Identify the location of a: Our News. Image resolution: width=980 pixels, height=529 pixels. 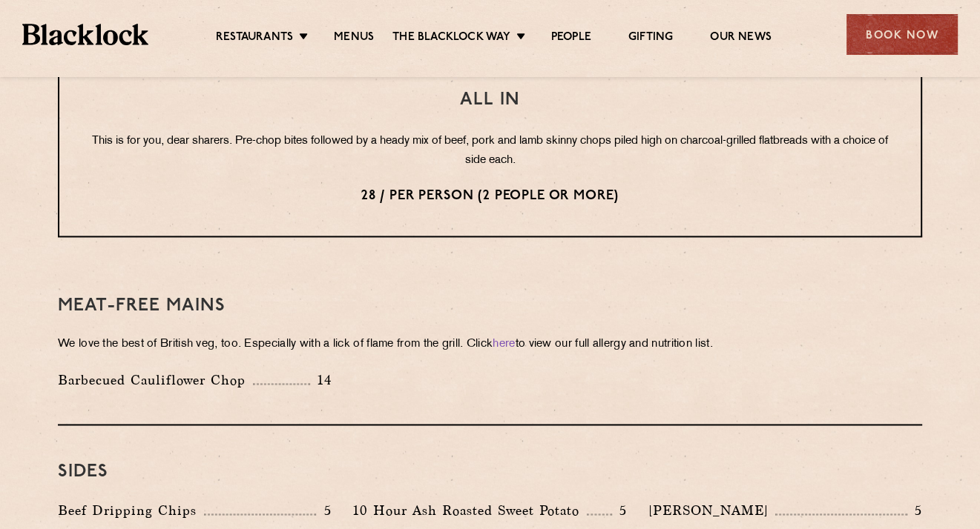
(740, 38).